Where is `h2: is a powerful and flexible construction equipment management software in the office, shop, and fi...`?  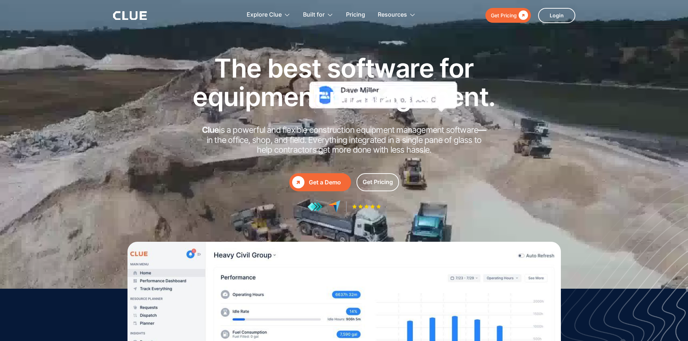
h2: is a powerful and flexible construction equipment management software in the office, shop, and fi... is located at coordinates (344, 140).